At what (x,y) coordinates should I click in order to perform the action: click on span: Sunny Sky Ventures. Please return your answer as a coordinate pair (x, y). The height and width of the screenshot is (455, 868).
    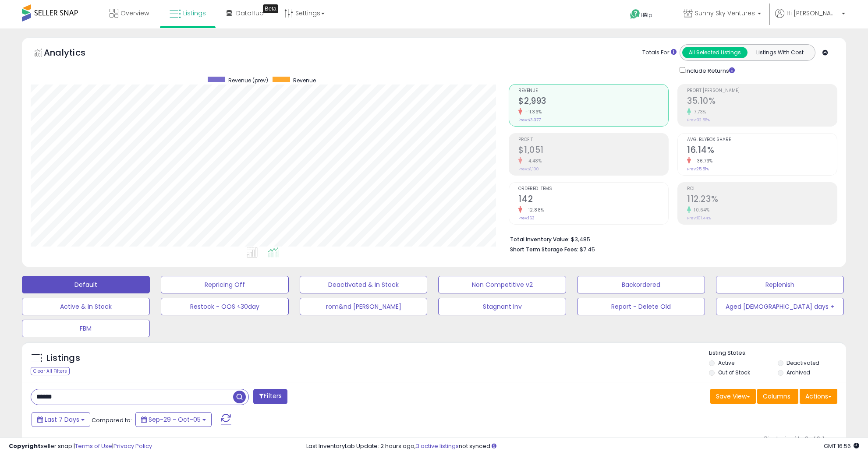
    Looking at the image, I should click on (724, 13).